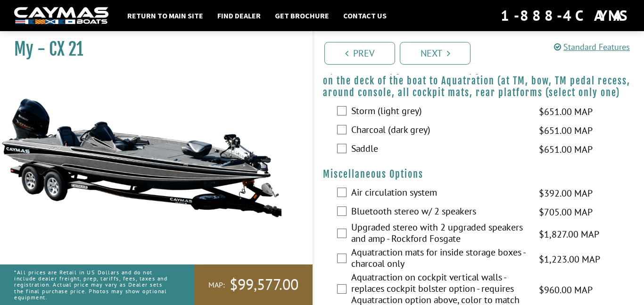 Image resolution: width=644 pixels, height=305 pixels. Describe the element at coordinates (365, 15) in the screenshot. I see `a: Contact Us` at that location.